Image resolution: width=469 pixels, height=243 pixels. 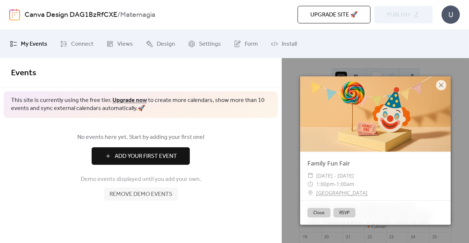 I want to click on a: Form, so click(x=246, y=44).